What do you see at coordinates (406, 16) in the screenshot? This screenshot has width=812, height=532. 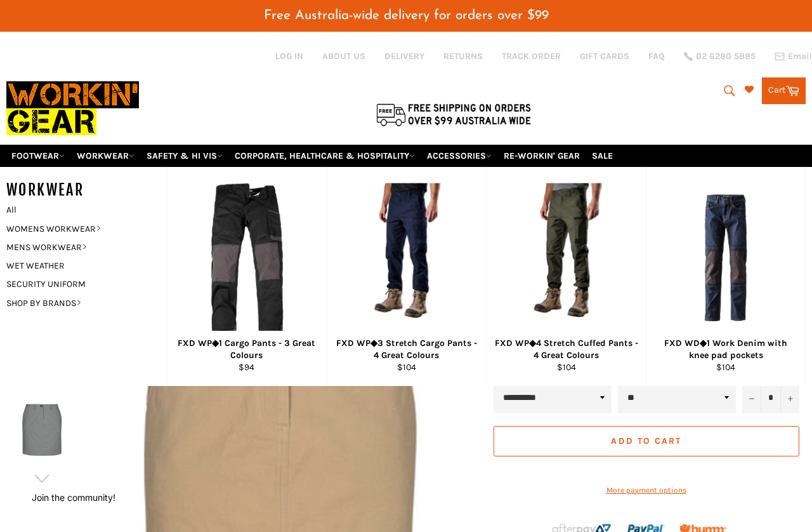 I see `span: Free Australia-wide delivery for orders over $99` at bounding box center [406, 16].